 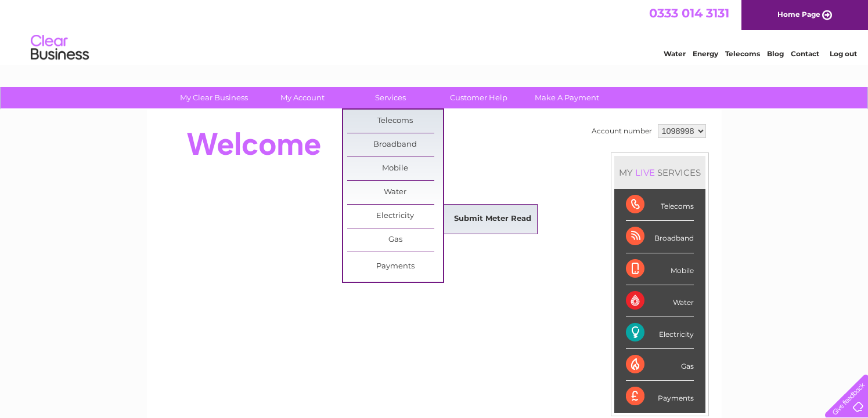 What do you see at coordinates (60, 47) in the screenshot?
I see `img: logo.png` at bounding box center [60, 47].